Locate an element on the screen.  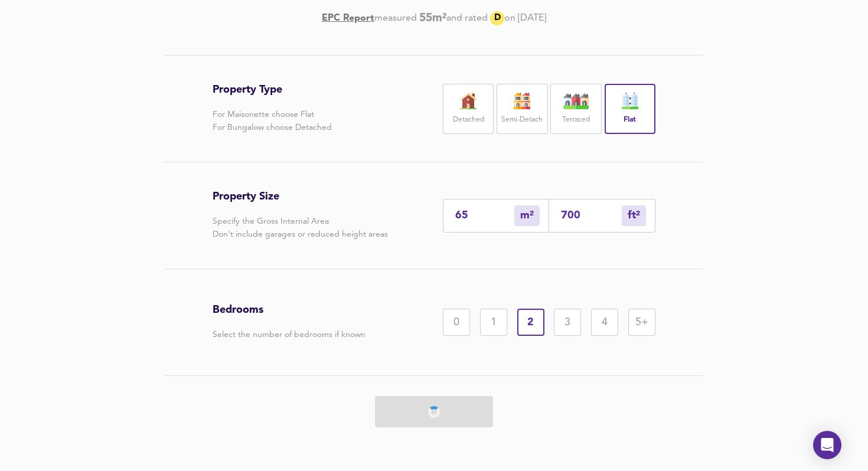
div: Semi-Detach is located at coordinates (522, 109).